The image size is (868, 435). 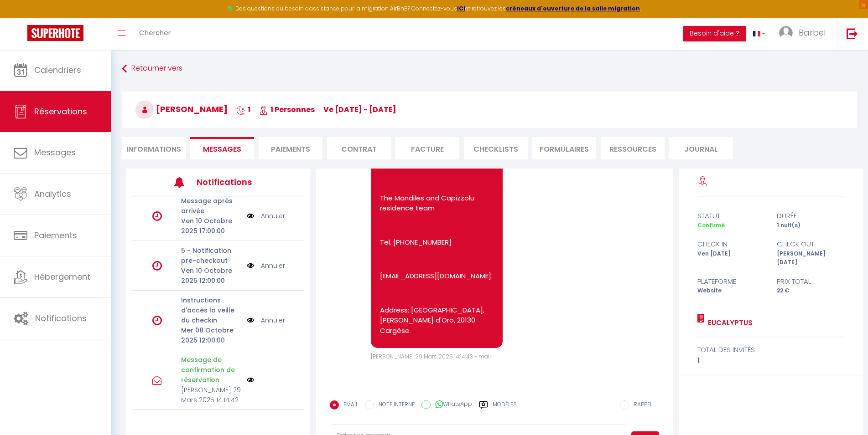 What do you see at coordinates (55, 33) in the screenshot?
I see `img: Super Booking` at bounding box center [55, 33].